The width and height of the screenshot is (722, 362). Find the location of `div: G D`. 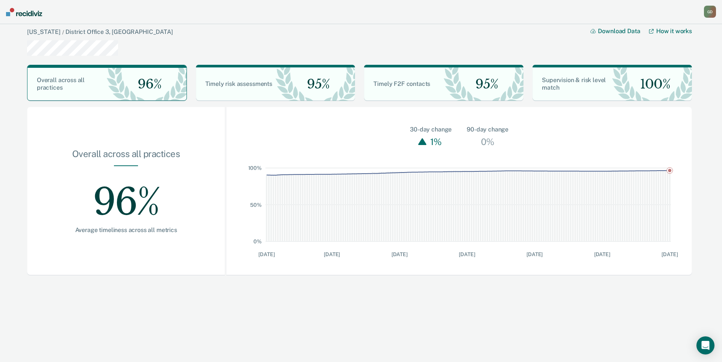

div: G D is located at coordinates (710, 12).